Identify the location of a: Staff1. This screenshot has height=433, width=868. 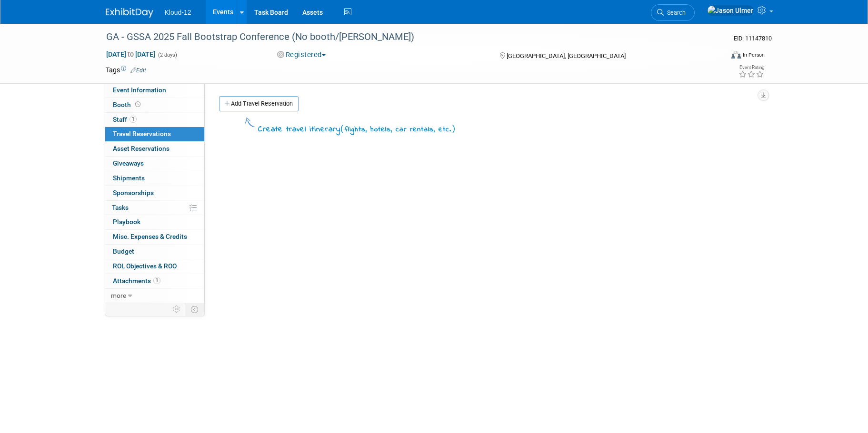
(154, 120).